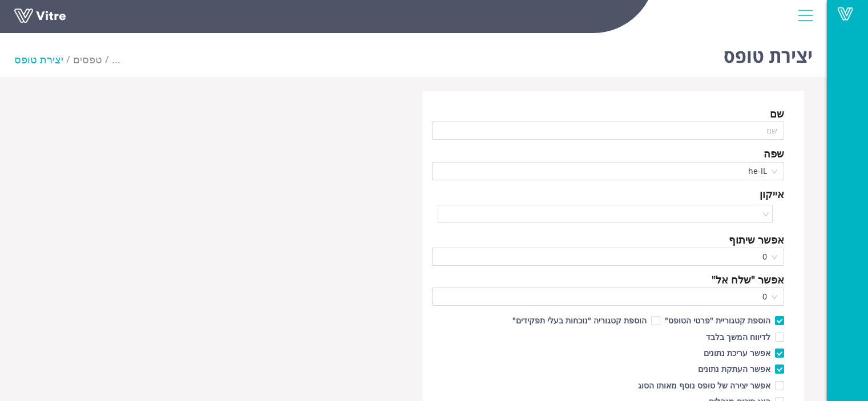  I want to click on span: אפשר עריכת נתונים, so click(737, 352).